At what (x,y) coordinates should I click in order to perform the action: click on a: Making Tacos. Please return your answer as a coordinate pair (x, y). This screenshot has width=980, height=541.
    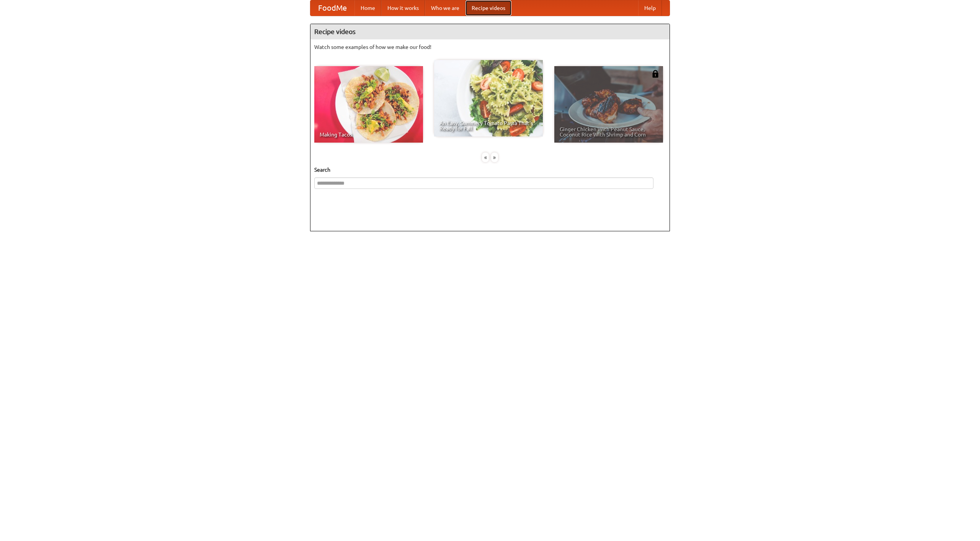
    Looking at the image, I should click on (369, 104).